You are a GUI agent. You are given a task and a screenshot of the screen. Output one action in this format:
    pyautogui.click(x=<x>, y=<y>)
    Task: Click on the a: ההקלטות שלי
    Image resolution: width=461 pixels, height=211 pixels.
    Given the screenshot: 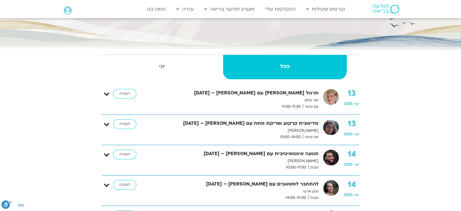 What is the action you would take?
    pyautogui.click(x=280, y=9)
    